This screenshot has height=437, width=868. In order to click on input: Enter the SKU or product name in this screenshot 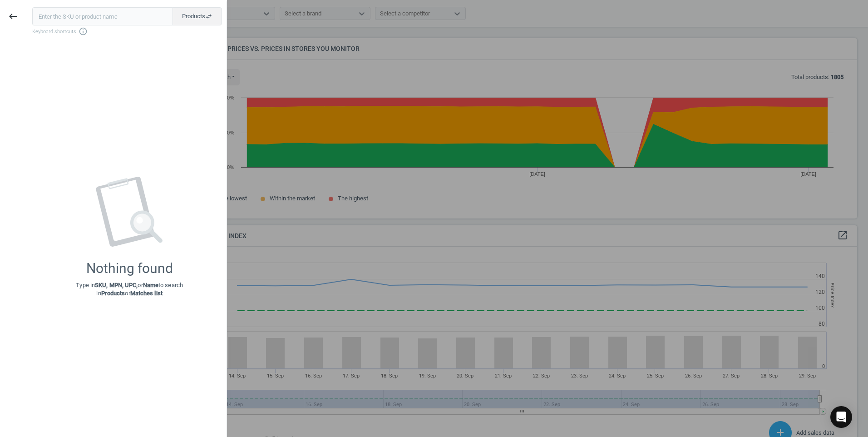, I will do `click(102, 16)`.